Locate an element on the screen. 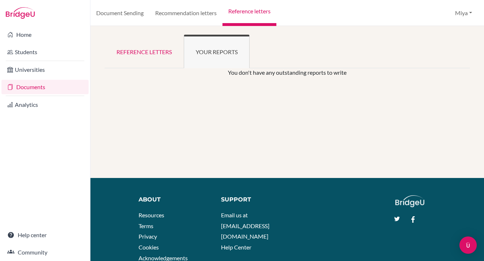  div: Support is located at coordinates (251, 200).